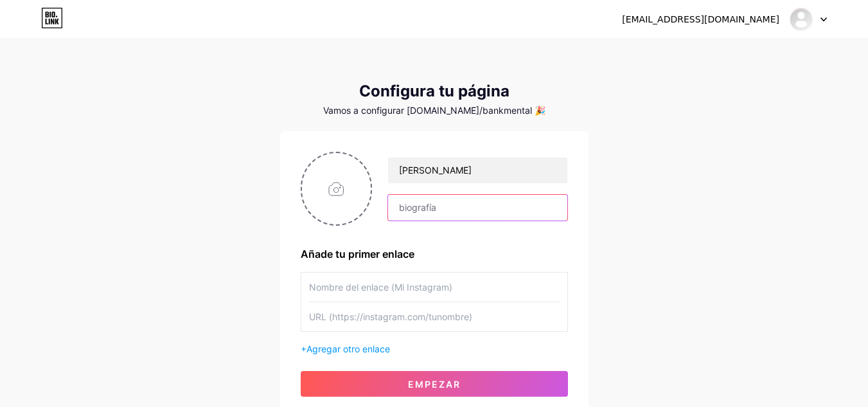  I want to click on font: Añade tu primer enlace, so click(357, 254).